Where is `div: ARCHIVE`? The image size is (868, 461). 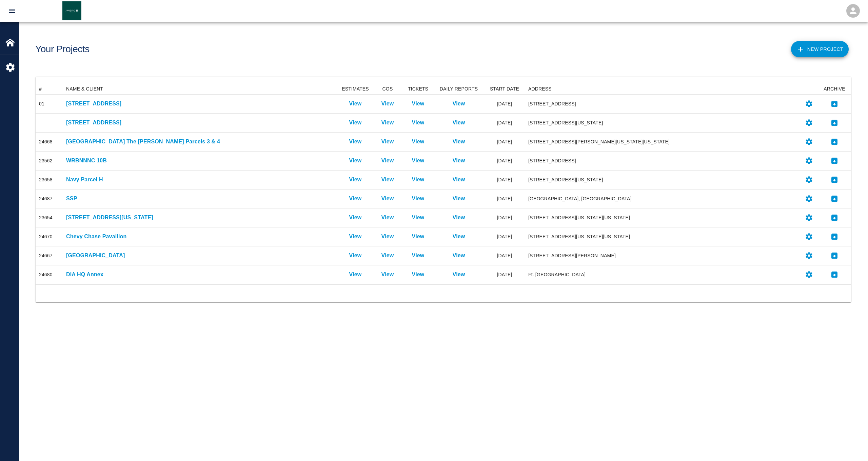 div: ARCHIVE is located at coordinates (835, 89).